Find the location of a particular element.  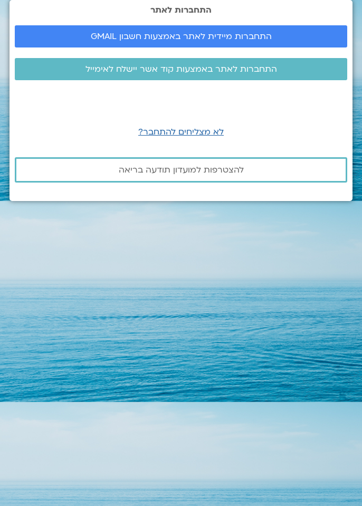

span: התחברות מיידית לאתר באמצעות חשבון GMAIL is located at coordinates (181, 36).